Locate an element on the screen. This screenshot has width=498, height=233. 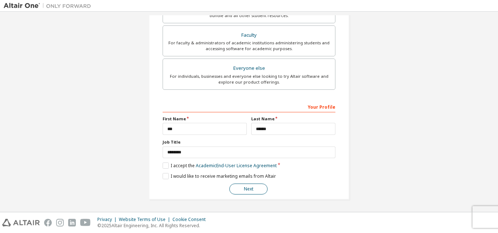
div: Your Profile is located at coordinates (249, 107).